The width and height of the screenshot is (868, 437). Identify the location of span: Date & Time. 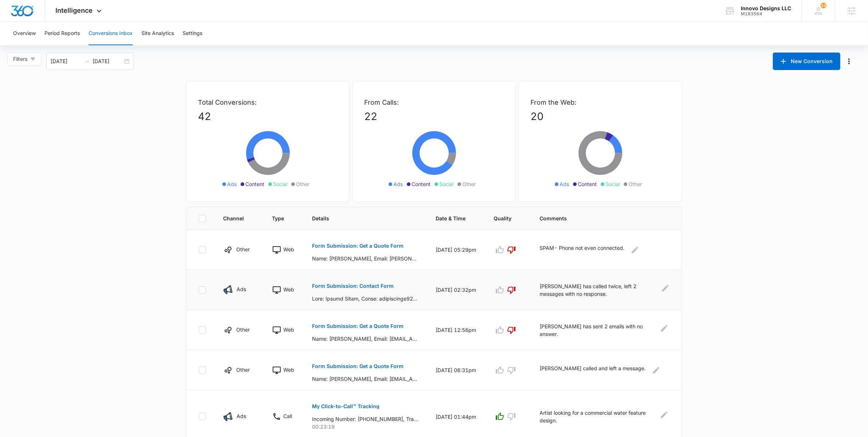
(451, 218).